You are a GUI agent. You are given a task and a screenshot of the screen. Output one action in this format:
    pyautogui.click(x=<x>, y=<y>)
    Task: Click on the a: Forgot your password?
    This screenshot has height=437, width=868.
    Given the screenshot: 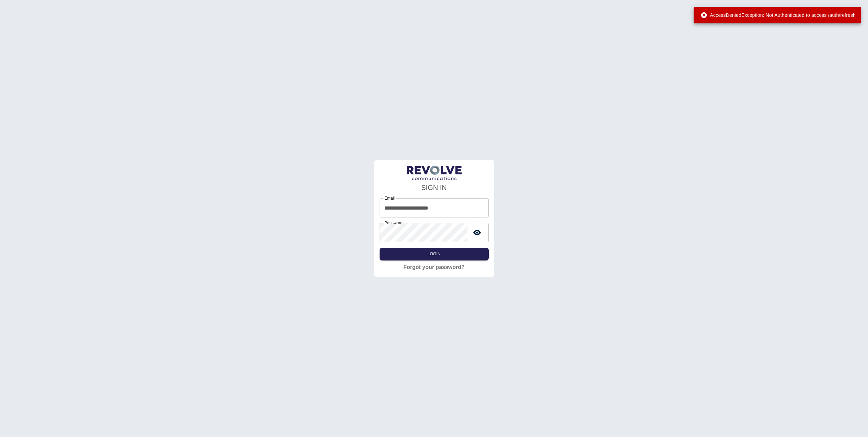 What is the action you would take?
    pyautogui.click(x=434, y=268)
    